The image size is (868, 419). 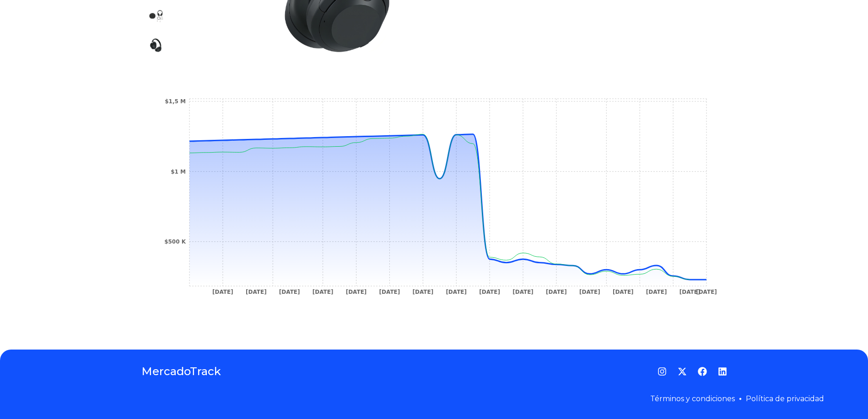 What do you see at coordinates (722, 371) in the screenshot?
I see `a: LinkedIn` at bounding box center [722, 371].